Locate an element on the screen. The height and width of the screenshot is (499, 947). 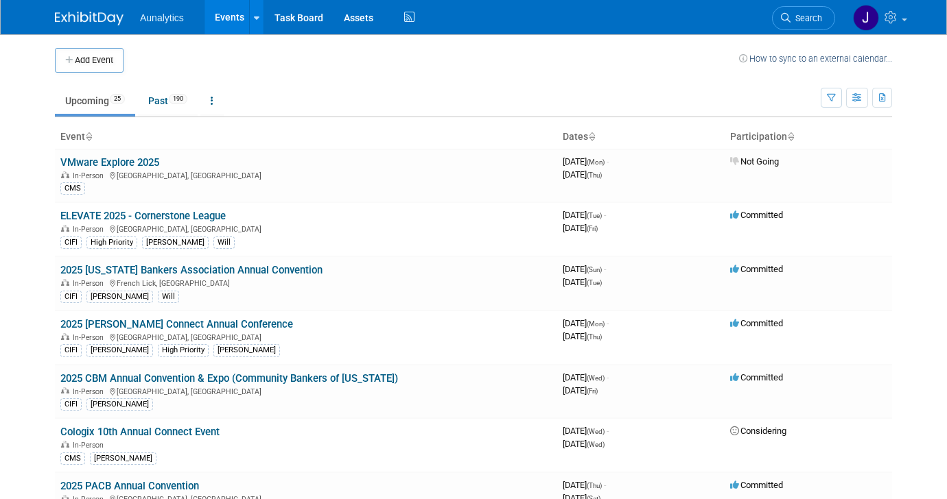
span: 190 is located at coordinates (178, 99).